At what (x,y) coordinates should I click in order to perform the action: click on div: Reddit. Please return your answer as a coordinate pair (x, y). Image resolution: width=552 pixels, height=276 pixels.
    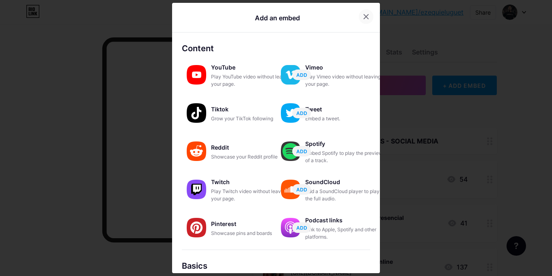
    Looking at the image, I should click on (252, 147).